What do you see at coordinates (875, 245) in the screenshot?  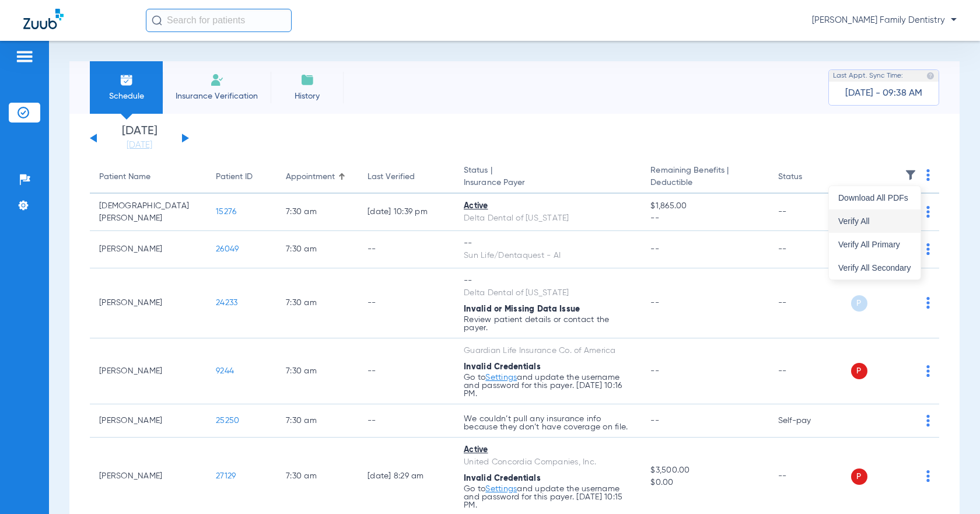 I see `span: Verify All Primary` at bounding box center [875, 245].